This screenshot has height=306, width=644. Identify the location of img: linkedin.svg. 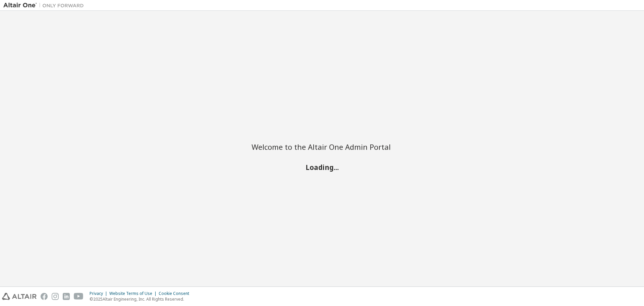
(66, 296).